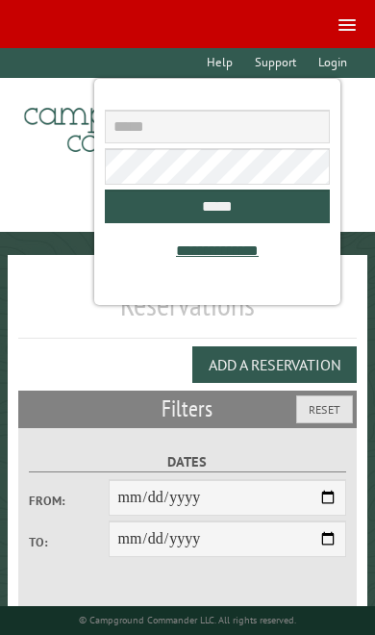  Describe the element at coordinates (274, 364) in the screenshot. I see `button: Add a Reservation` at that location.